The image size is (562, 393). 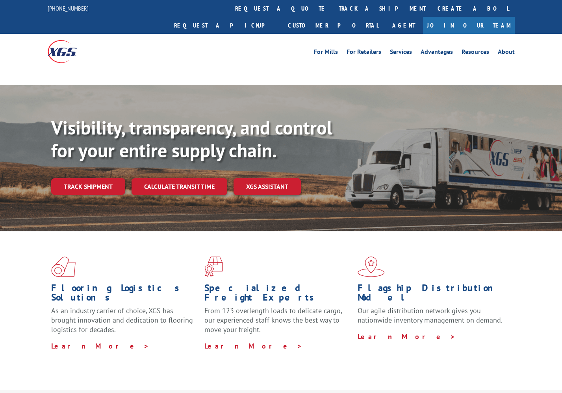 I want to click on a: Request a pickup, so click(x=225, y=25).